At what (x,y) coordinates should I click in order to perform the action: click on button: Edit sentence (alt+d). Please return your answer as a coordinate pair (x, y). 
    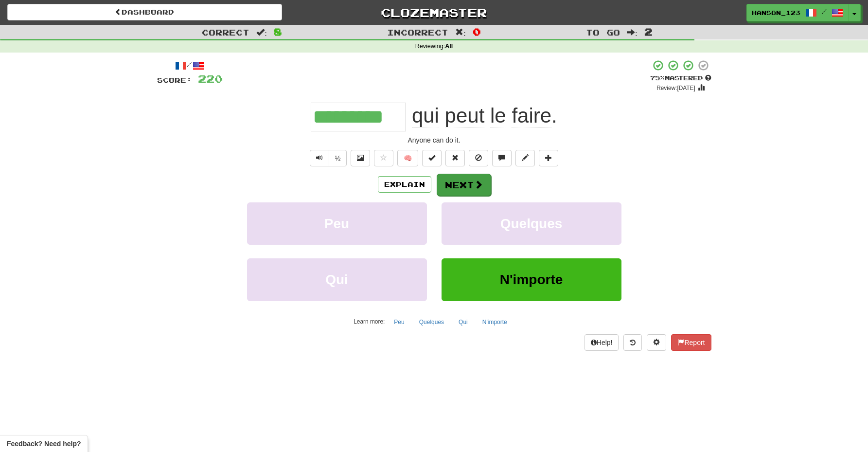
    Looking at the image, I should click on (525, 158).